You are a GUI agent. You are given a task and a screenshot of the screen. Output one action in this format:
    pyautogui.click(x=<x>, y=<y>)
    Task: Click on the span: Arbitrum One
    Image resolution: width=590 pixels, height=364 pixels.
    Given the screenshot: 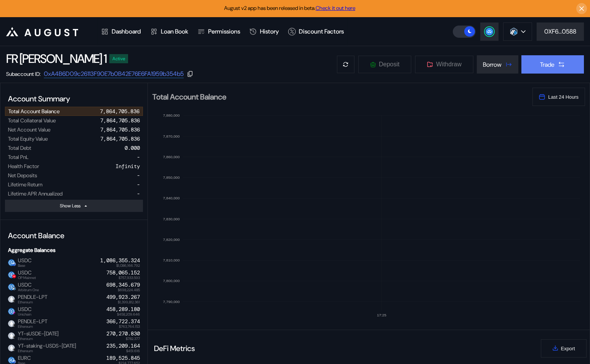 What is the action you would take?
    pyautogui.click(x=28, y=290)
    